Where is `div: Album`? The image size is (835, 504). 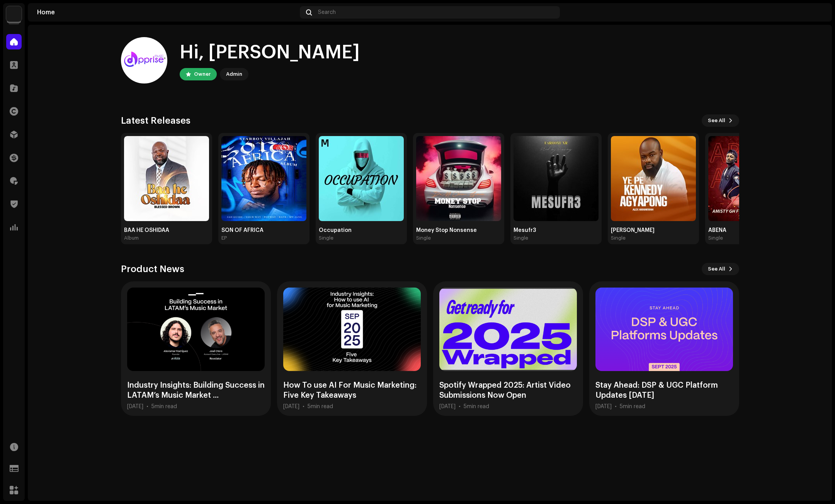 div: Album is located at coordinates (131, 238).